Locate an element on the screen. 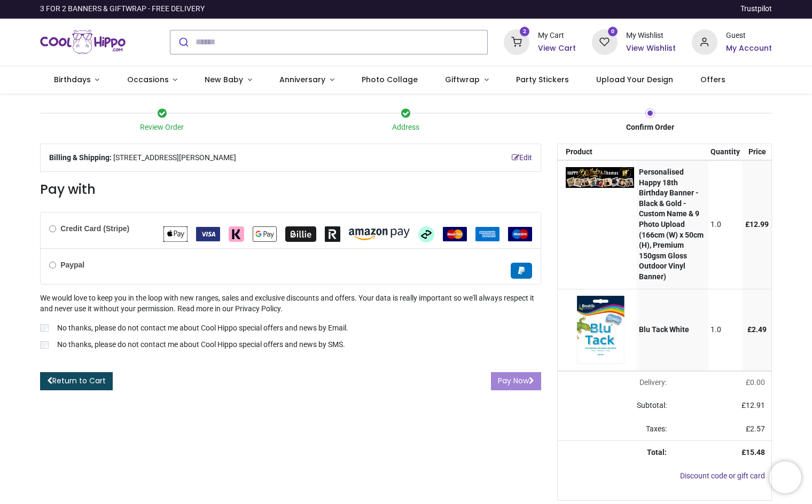 The height and width of the screenshot is (504, 812). b: Credit Card (Stripe) is located at coordinates (95, 229).